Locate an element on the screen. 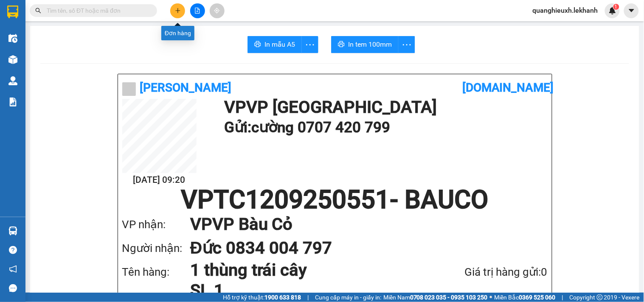  span: Miền Nam is located at coordinates (435, 297).